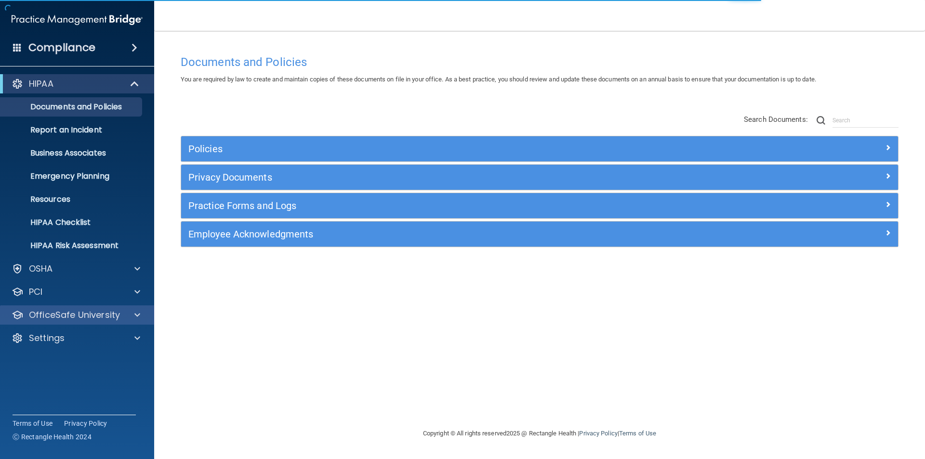 The width and height of the screenshot is (925, 459). Describe the element at coordinates (76, 269) in the screenshot. I see `a: OSHA` at that location.